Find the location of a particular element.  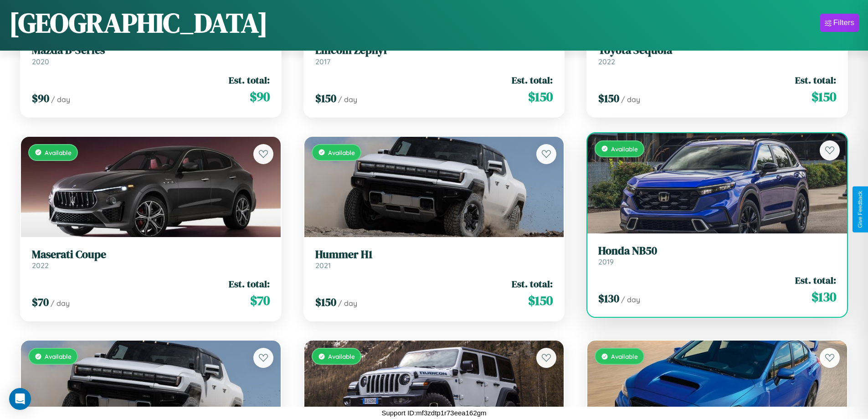

div: Give Feedback is located at coordinates (860, 209).